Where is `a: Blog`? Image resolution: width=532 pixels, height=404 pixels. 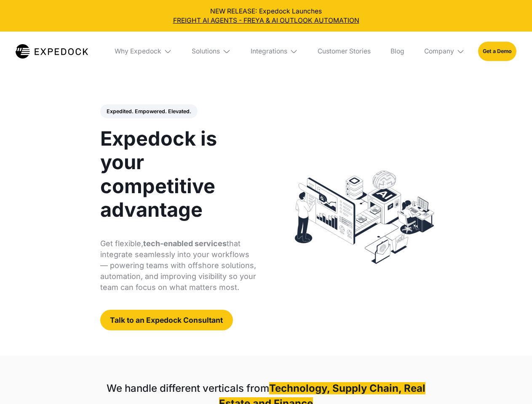
a: Blog is located at coordinates (397, 52).